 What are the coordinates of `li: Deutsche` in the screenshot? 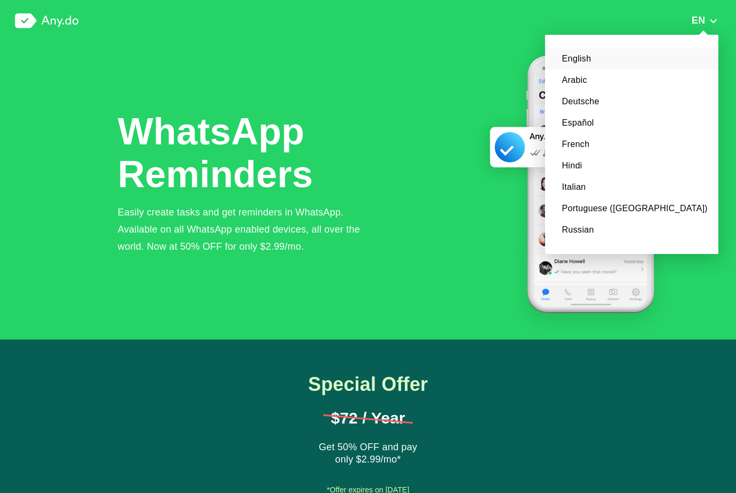 It's located at (632, 102).